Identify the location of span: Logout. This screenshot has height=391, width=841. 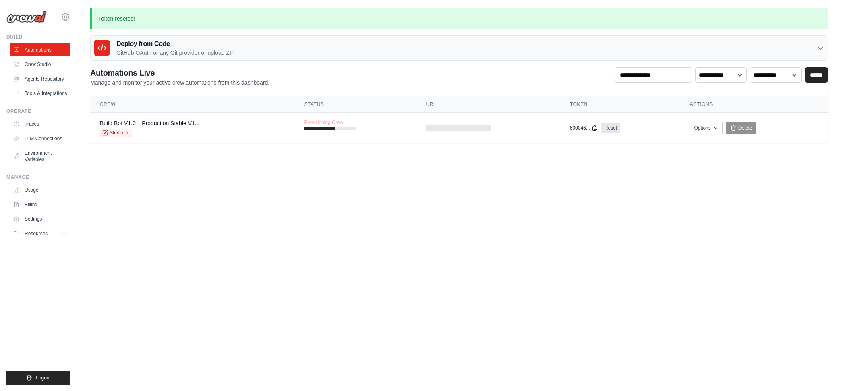
(43, 378).